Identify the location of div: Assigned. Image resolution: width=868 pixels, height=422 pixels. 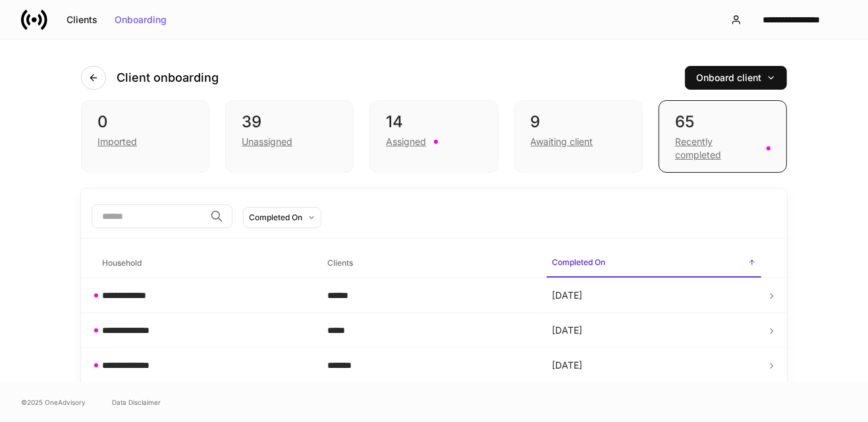
(406, 142).